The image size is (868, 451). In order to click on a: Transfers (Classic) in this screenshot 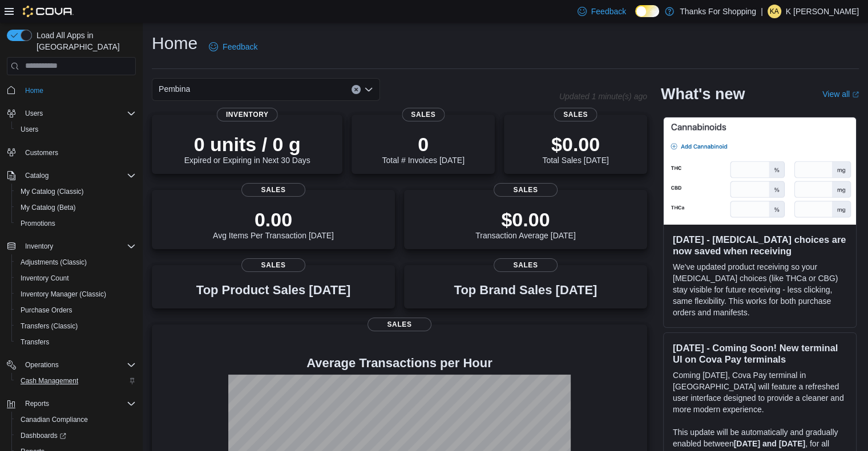, I will do `click(49, 326)`.